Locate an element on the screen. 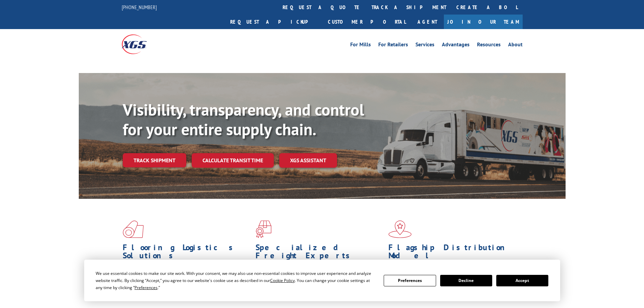 The image size is (644, 308). h1: Flagship Distribution Model is located at coordinates (453, 253).